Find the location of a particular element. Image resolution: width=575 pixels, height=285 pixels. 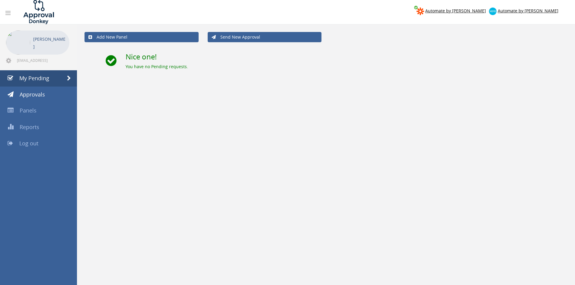

span: Reports is located at coordinates (29, 127).